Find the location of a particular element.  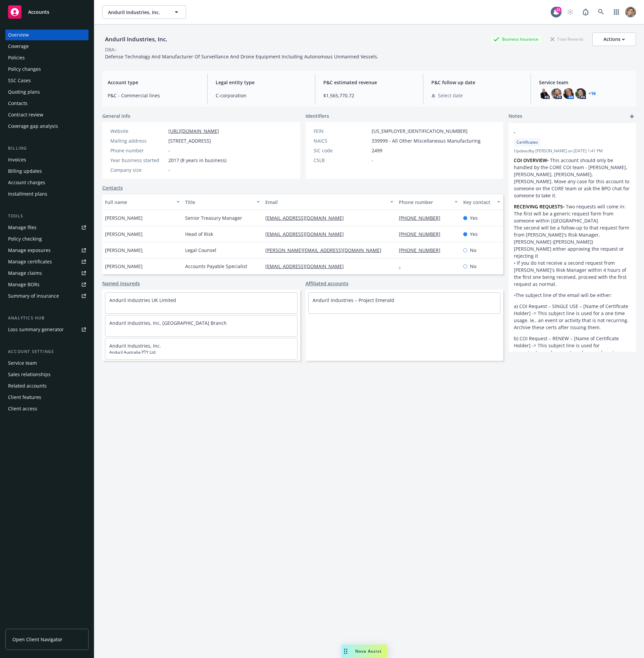

div: Drag to move is located at coordinates (346, 652).